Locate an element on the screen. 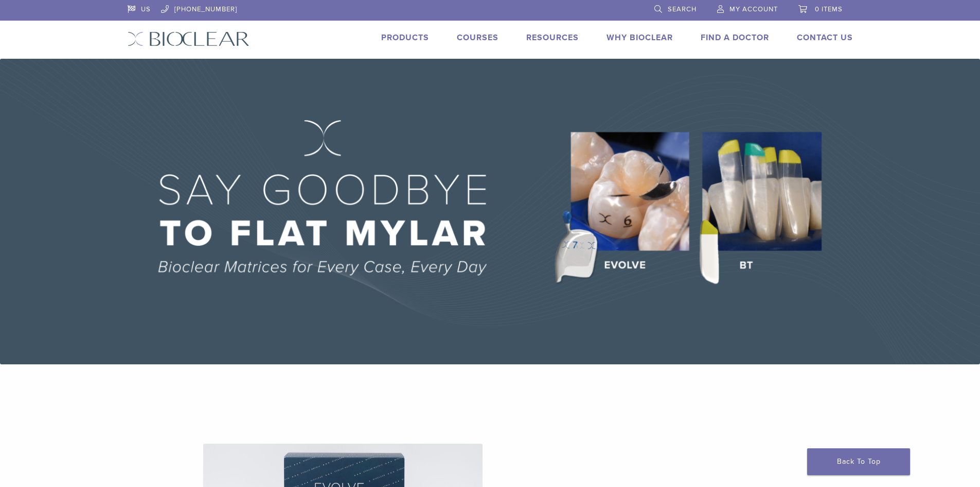  a: Find A Doctor is located at coordinates (735, 37).